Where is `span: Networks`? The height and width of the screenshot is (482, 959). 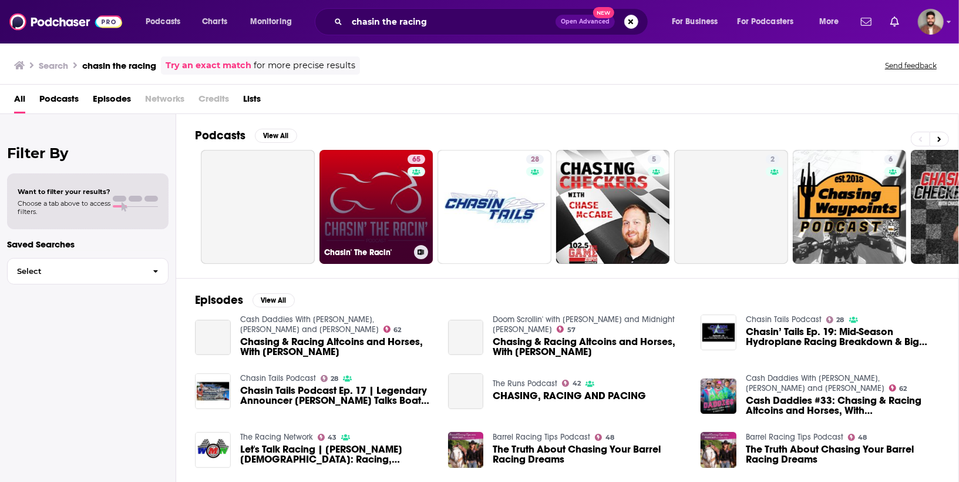
span: Networks is located at coordinates (164, 101).